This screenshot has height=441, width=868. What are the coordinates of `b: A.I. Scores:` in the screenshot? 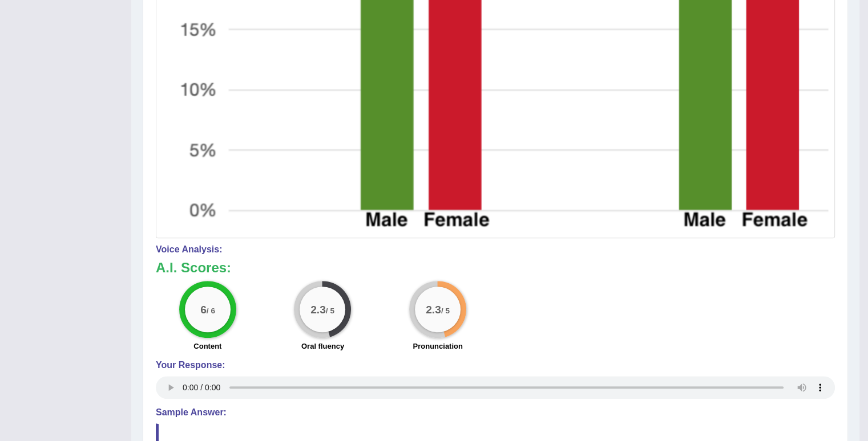 It's located at (193, 267).